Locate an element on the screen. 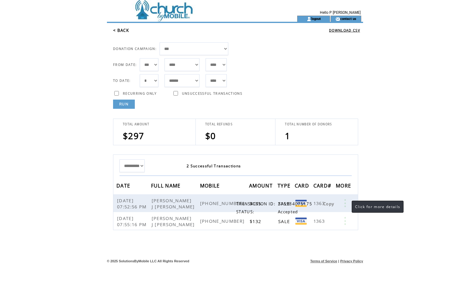  a: RUN is located at coordinates (124, 104).